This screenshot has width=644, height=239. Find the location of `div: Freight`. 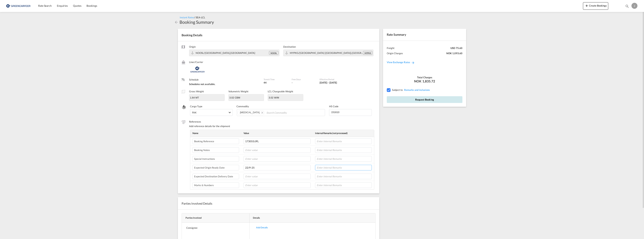

div: Freight is located at coordinates (390, 48).